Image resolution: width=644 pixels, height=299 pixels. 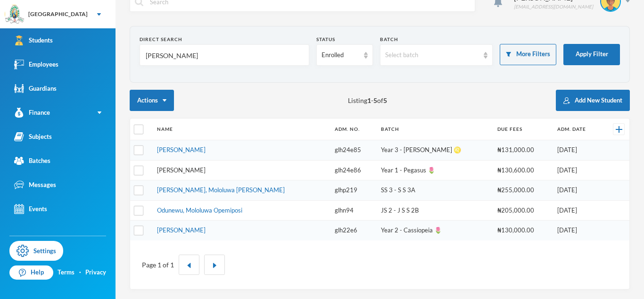 What do you see at coordinates (353, 129) in the screenshot?
I see `th: Adm. No.` at bounding box center [353, 129].